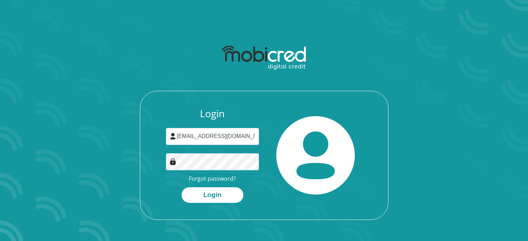  I want to click on img: user-icon image, so click(173, 136).